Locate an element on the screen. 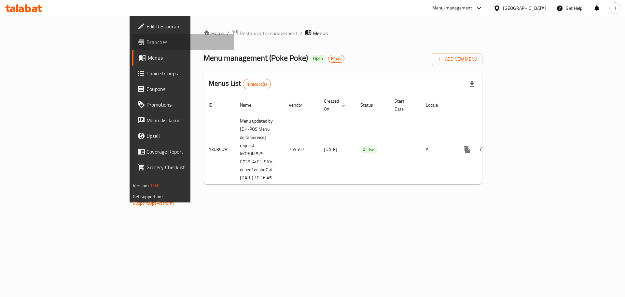  span: Menu disclaimer is located at coordinates (187, 120).